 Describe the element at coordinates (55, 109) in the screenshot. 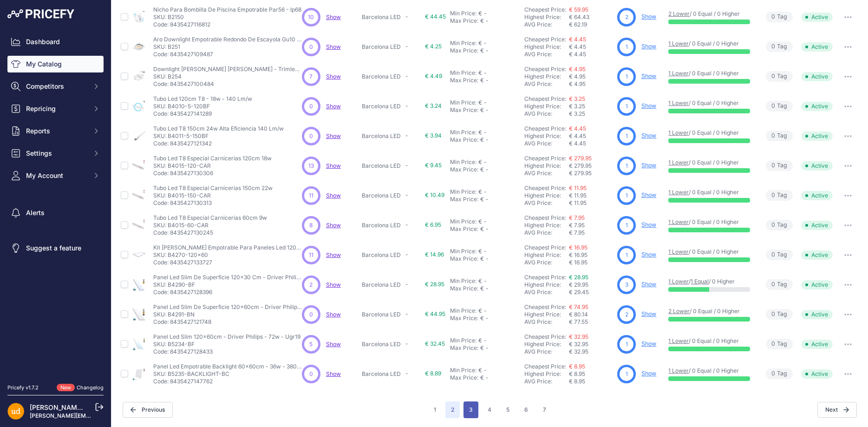

I see `button: Repricing` at that location.